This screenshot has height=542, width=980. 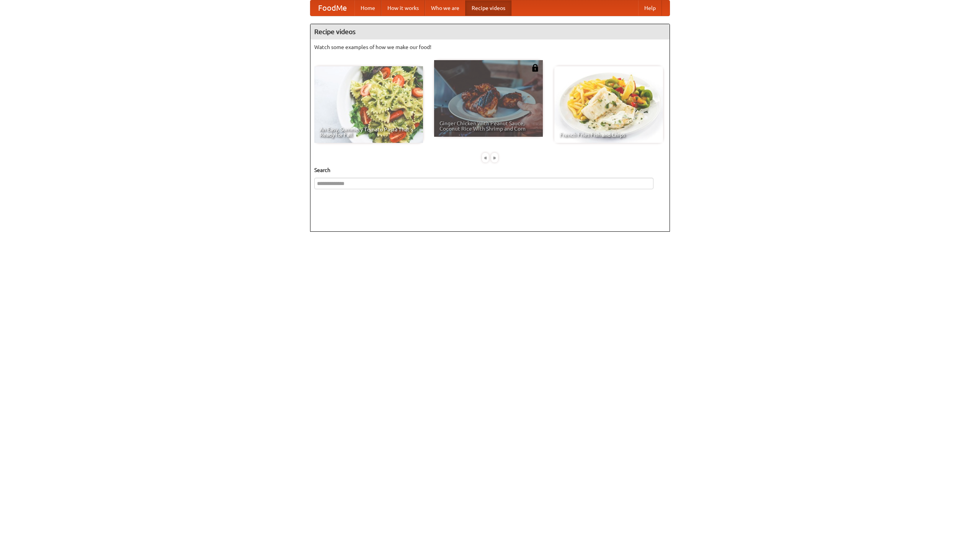 I want to click on span: An Easy, Summery Tomato Pasta That's Ready for Fall, so click(x=369, y=132).